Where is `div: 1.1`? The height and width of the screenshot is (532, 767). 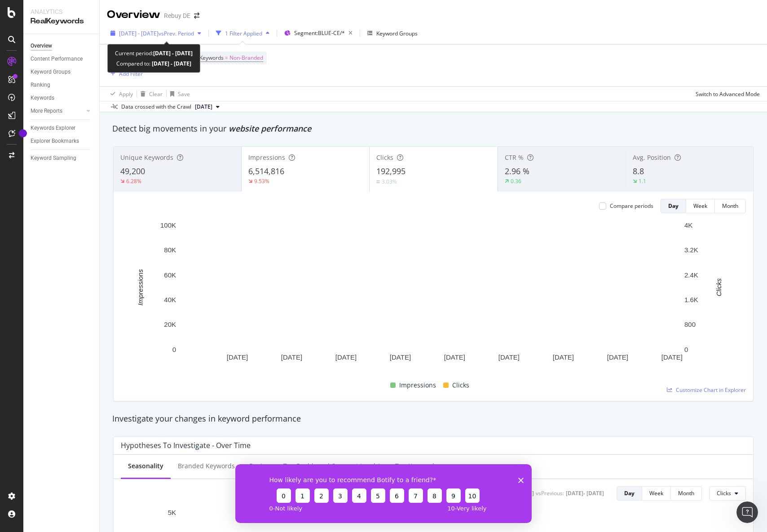
div: 1.1 is located at coordinates (642, 181).